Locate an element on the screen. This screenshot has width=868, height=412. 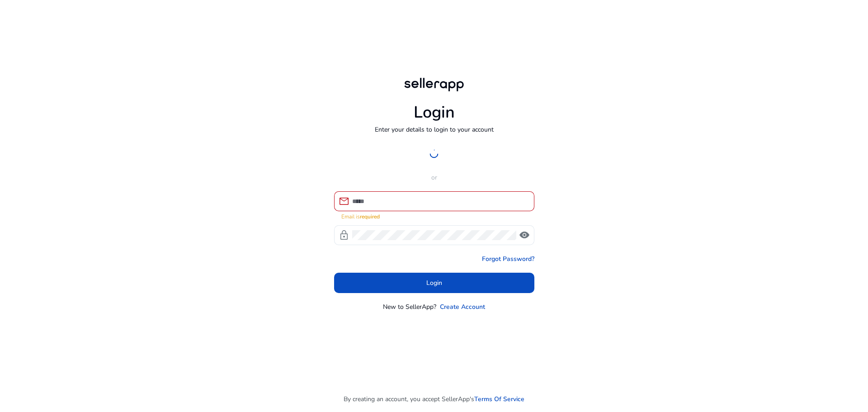
p: New to SellerApp? is located at coordinates (410, 307).